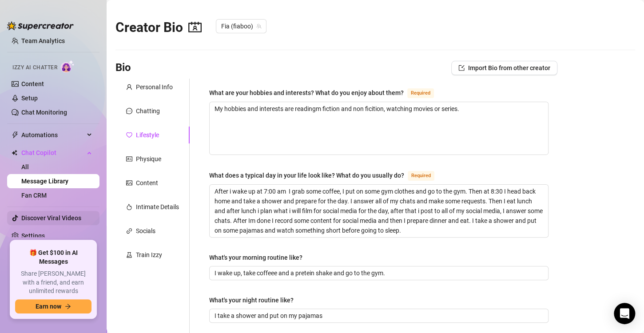 The image size is (644, 333). What do you see at coordinates (242, 27) in the screenshot?
I see `span: Fia (fiaboo)` at bounding box center [242, 27].